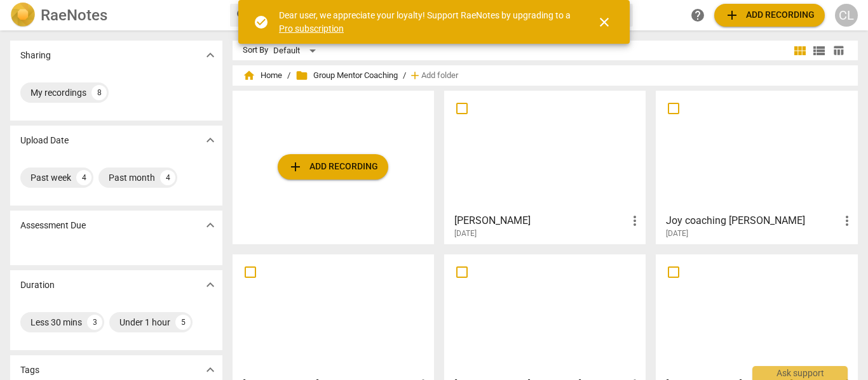  I want to click on button: Tile view, so click(800, 51).